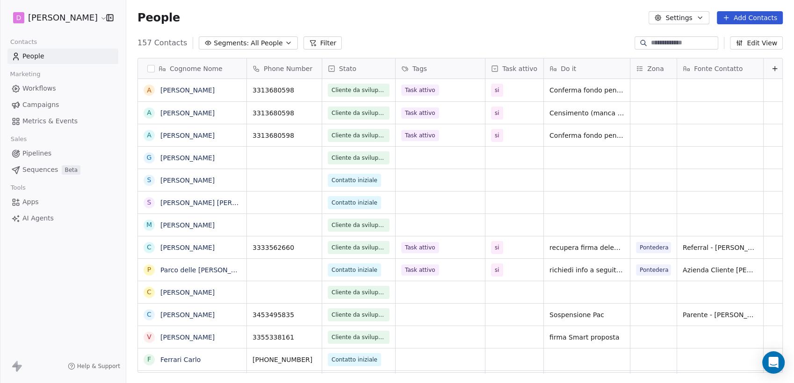 This screenshot has width=794, height=383. Describe the element at coordinates (180, 360) in the screenshot. I see `a: Ferrari Carlo` at that location.